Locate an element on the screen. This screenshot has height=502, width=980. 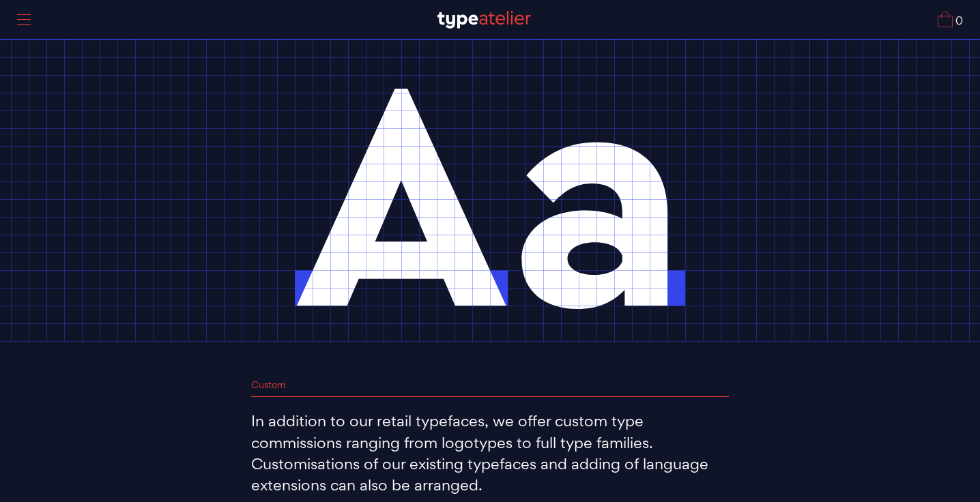
img: TA_Logo.svg is located at coordinates (484, 20).